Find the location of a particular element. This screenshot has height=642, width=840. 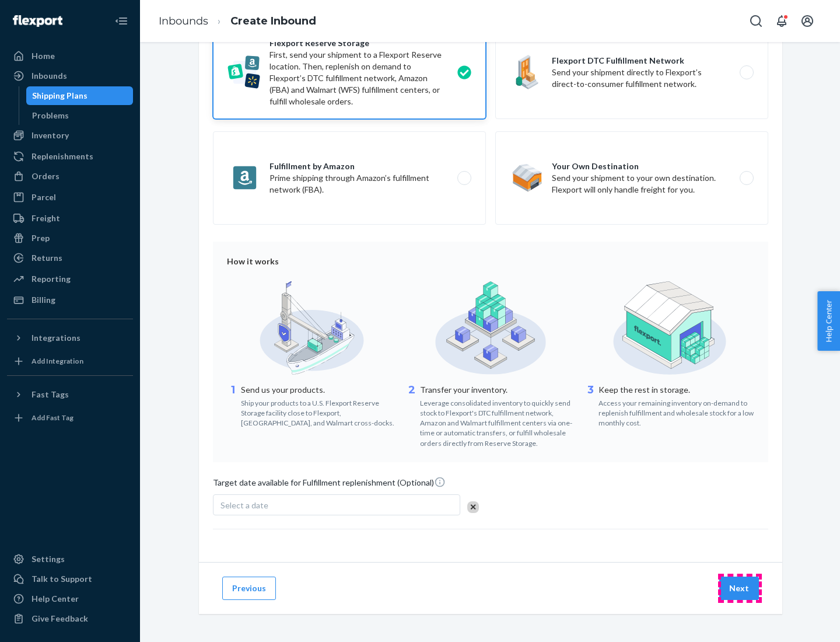

div: Parcel is located at coordinates (44, 197).